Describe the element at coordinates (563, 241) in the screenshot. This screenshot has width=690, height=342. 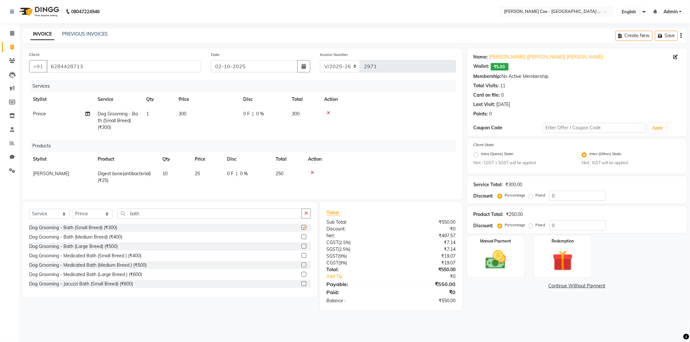
I see `label: Redemption` at that location.